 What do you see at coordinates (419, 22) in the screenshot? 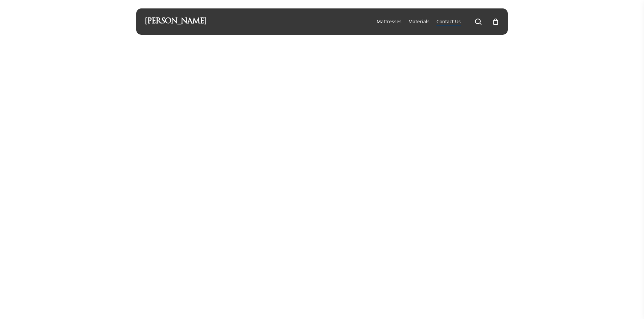
I see `a: Materials` at bounding box center [419, 22].